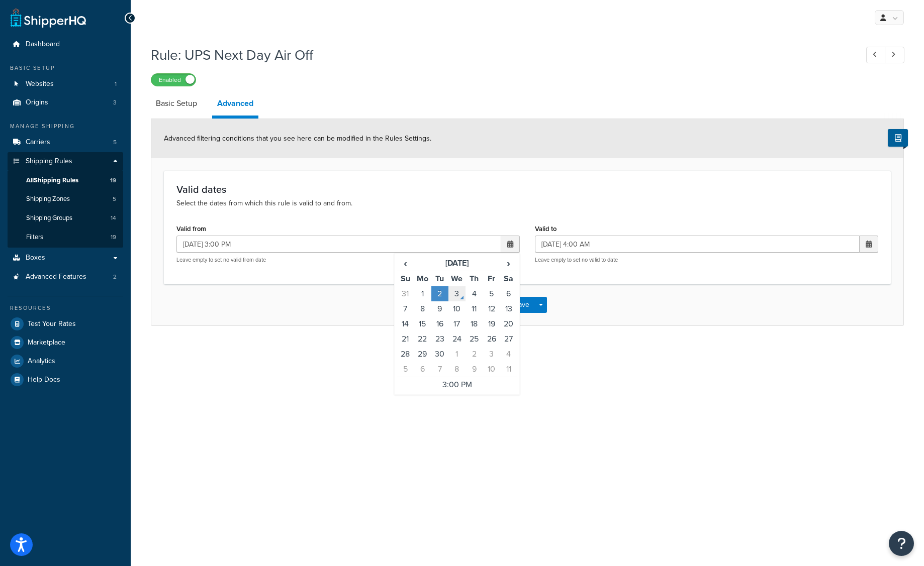 The image size is (924, 566). What do you see at coordinates (65, 142) in the screenshot?
I see `li: Carriers` at bounding box center [65, 142].